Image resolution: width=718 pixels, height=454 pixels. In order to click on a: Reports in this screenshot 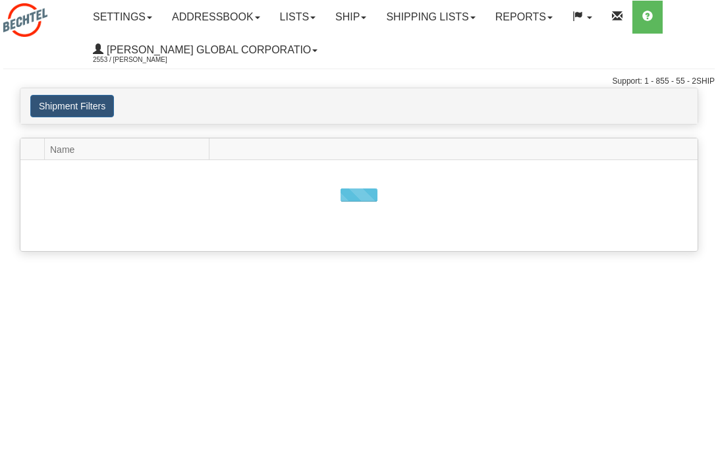, I will do `click(524, 17)`.